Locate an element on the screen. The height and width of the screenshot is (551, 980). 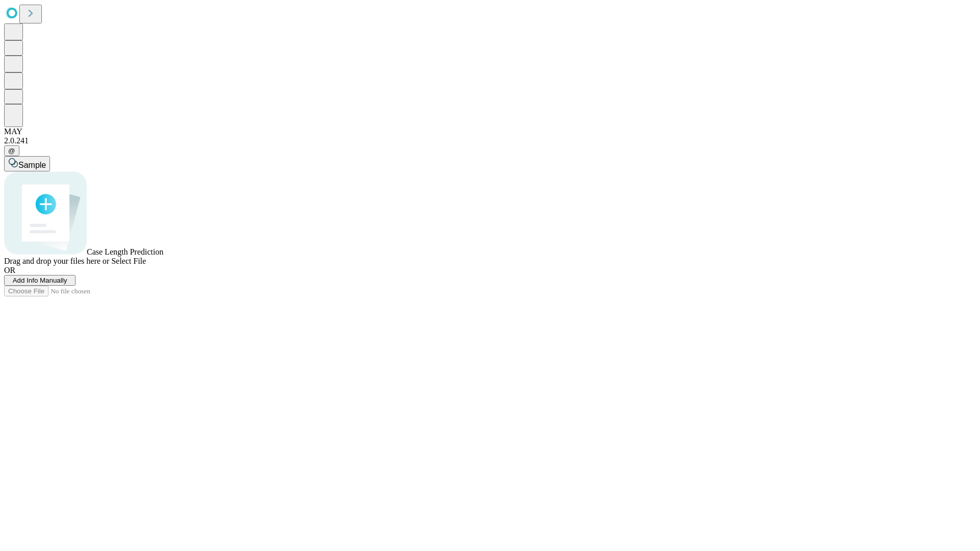
span: Sample is located at coordinates (32, 165).